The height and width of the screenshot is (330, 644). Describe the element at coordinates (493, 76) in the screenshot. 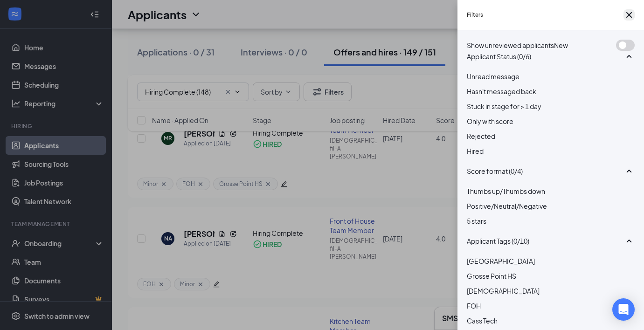

I see `span: Unread message` at that location.